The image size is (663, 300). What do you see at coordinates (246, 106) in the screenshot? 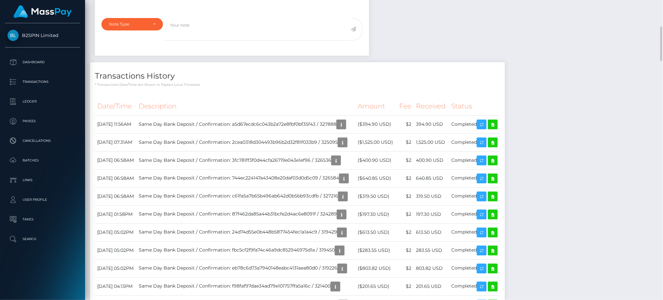
I see `th: Description` at bounding box center [246, 106].